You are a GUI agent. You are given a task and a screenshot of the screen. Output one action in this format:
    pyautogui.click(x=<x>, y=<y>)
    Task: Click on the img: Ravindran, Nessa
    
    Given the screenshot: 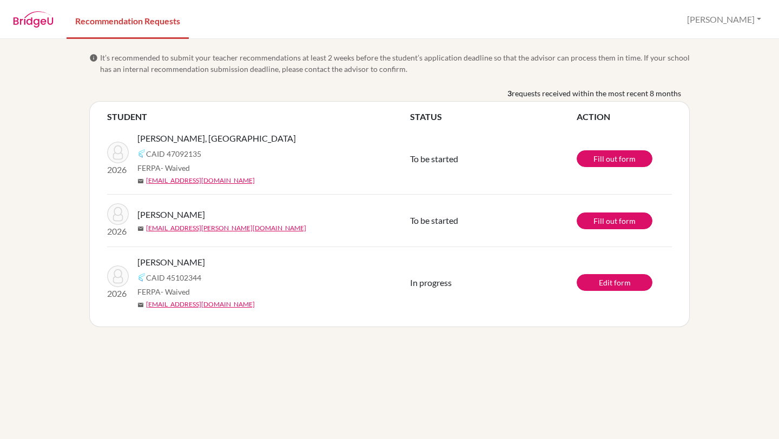 What is the action you would take?
    pyautogui.click(x=118, y=214)
    